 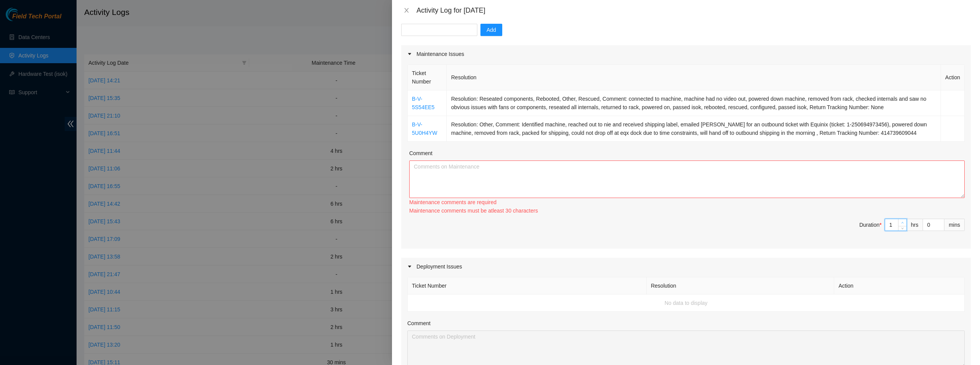 I want to click on span: Decrease Value, so click(x=902, y=228).